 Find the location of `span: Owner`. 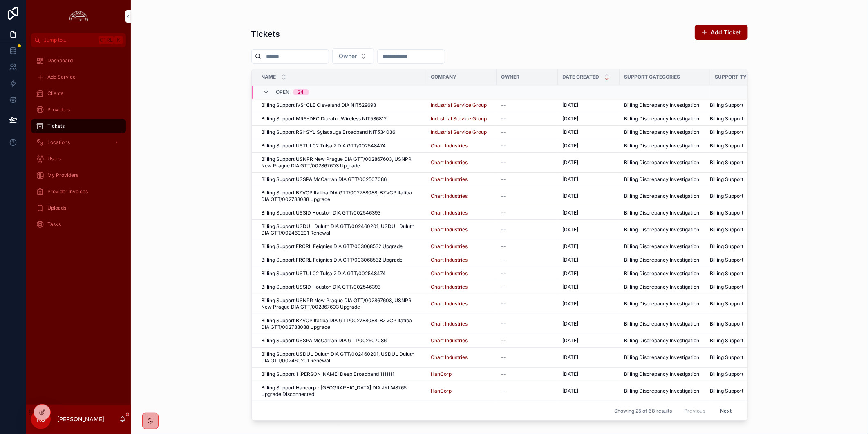

span: Owner is located at coordinates (348, 56).